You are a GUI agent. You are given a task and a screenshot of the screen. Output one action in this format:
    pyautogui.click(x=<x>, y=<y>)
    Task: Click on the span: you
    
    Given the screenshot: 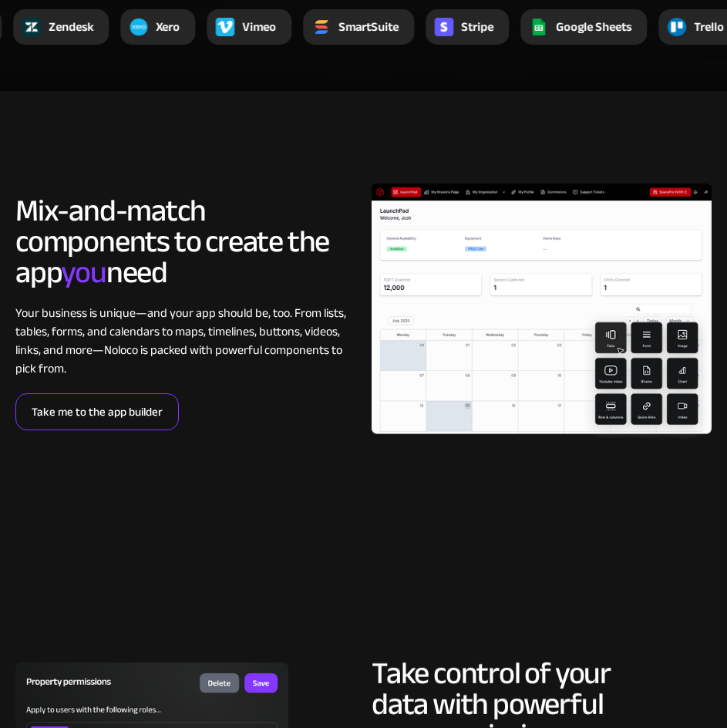 What is the action you would take?
    pyautogui.click(x=84, y=272)
    